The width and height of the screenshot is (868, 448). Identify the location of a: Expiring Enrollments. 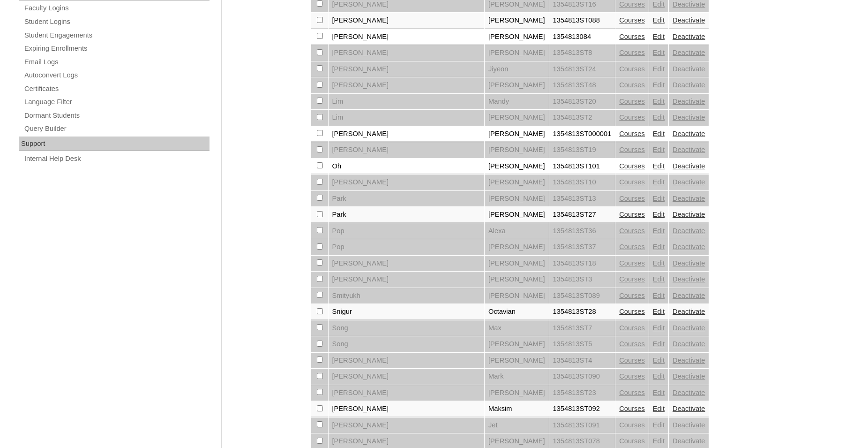
(116, 48).